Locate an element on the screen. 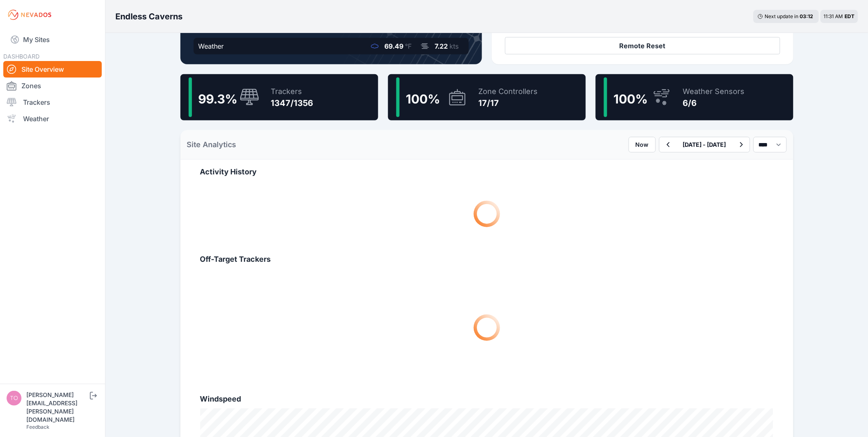  h2: Activity History is located at coordinates (487, 172).